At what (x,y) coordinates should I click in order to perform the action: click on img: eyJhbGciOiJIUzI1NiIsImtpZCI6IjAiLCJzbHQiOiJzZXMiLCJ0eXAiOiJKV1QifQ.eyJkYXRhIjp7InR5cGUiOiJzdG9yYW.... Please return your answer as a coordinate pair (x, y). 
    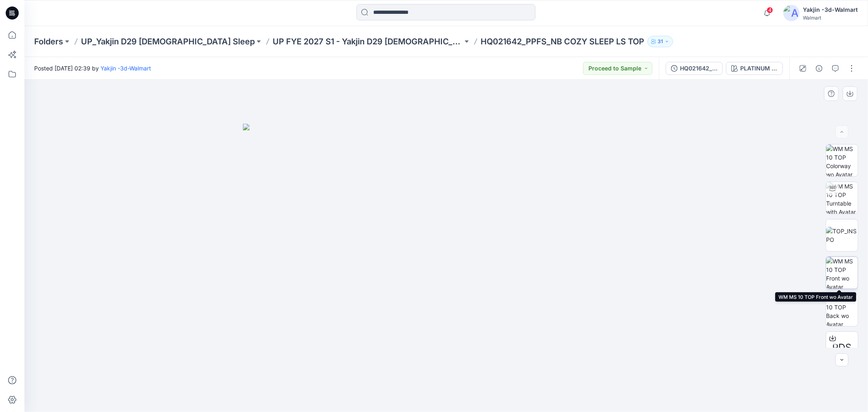
    Looking at the image, I should click on (446, 268).